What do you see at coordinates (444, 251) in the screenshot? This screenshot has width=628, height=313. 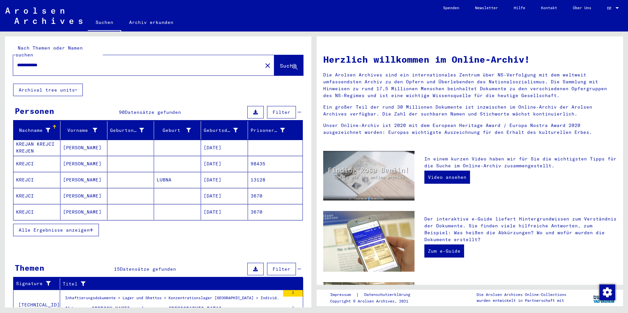 I see `a: Zum e-Guide` at bounding box center [444, 251].